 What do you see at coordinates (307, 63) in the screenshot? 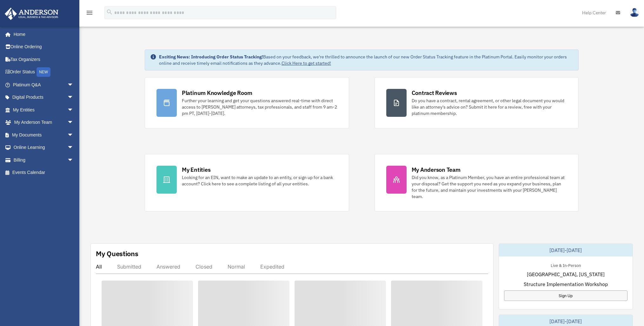
I see `a: Click Here to get started!` at bounding box center [307, 63].